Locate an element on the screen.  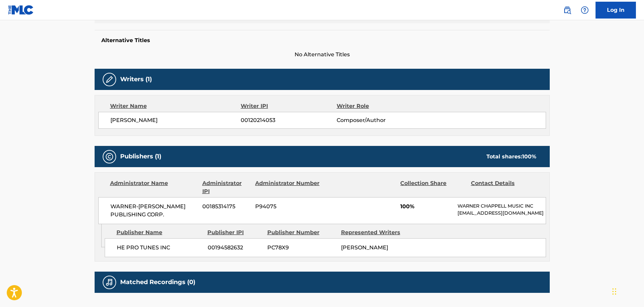
img: Matched Recordings is located at coordinates (110, 282).